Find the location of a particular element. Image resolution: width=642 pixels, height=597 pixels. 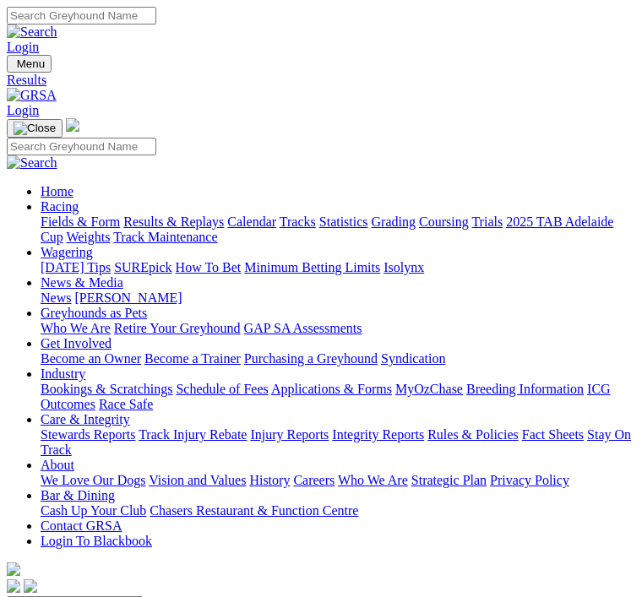

a: Trials is located at coordinates (487, 221).